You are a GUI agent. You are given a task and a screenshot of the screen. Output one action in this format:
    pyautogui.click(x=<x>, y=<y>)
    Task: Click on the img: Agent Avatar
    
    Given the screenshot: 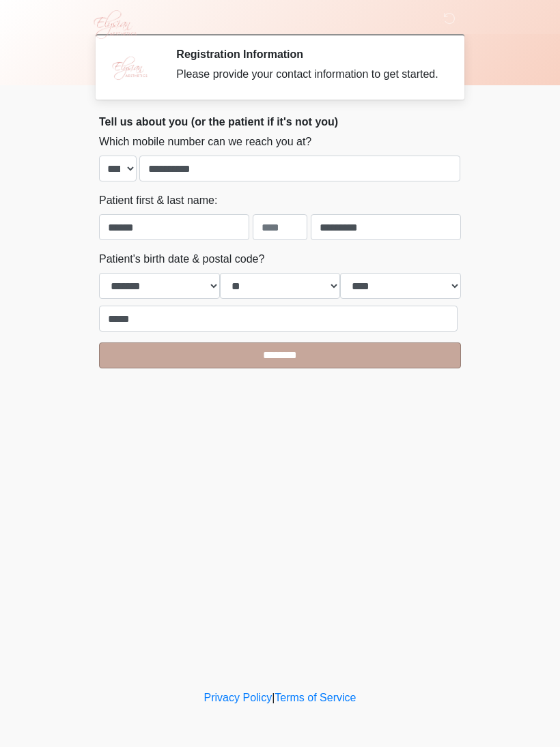 What is the action you would take?
    pyautogui.click(x=130, y=68)
    